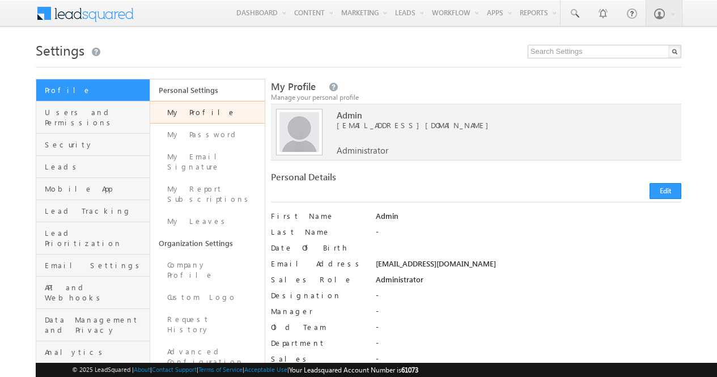 The width and height of the screenshot is (717, 377). I want to click on label: Sales Regions, so click(318, 364).